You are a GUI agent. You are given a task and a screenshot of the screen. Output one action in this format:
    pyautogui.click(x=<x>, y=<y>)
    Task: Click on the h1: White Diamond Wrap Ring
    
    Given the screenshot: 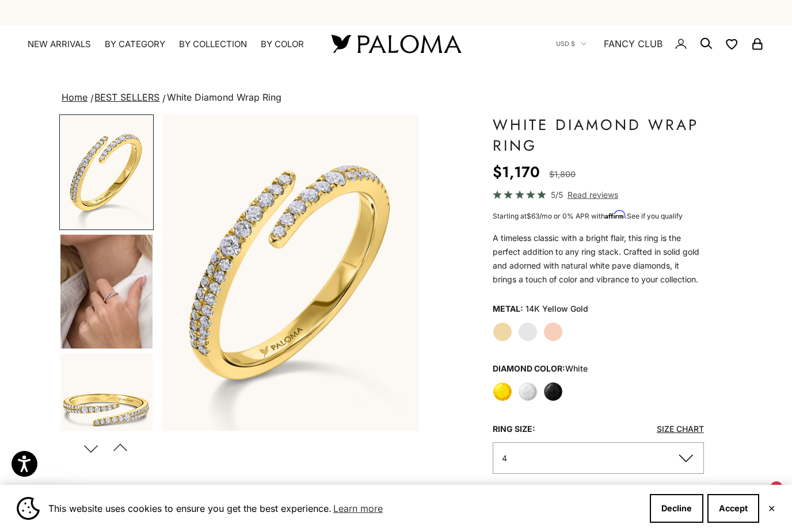 What is the action you would take?
    pyautogui.click(x=598, y=135)
    